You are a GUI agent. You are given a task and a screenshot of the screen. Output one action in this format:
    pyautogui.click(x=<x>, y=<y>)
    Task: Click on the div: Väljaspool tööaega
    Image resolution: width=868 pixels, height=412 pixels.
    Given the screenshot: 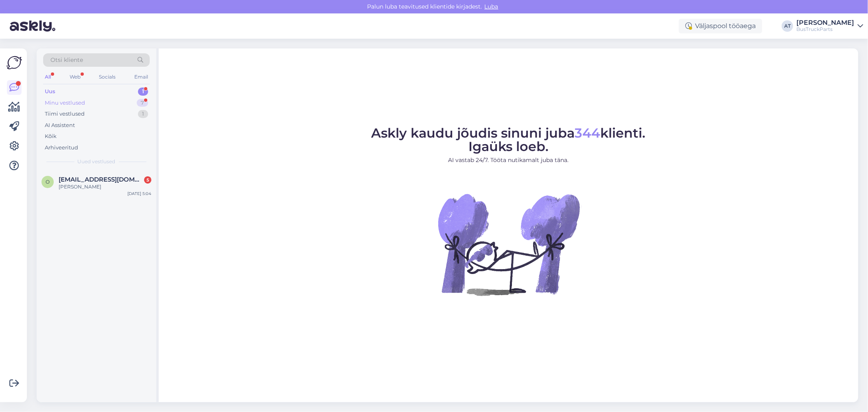 What is the action you would take?
    pyautogui.click(x=721, y=26)
    